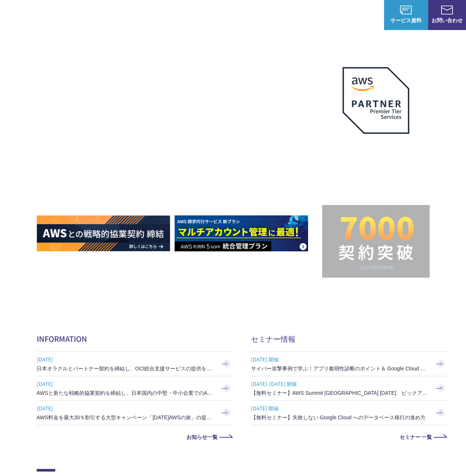  What do you see at coordinates (179, 98) in the screenshot?
I see `p: AWSの導入からコスト削減、 構成・運用の最適化からデータ活用まで 規模や業種業態を問わない マネージドサービスで` at bounding box center [179, 98].